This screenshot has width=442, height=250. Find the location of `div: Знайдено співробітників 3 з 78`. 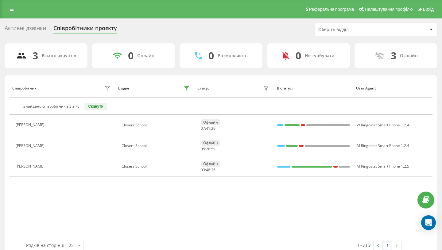

div: Знайдено співробітників 3 з 78 is located at coordinates (51, 106).